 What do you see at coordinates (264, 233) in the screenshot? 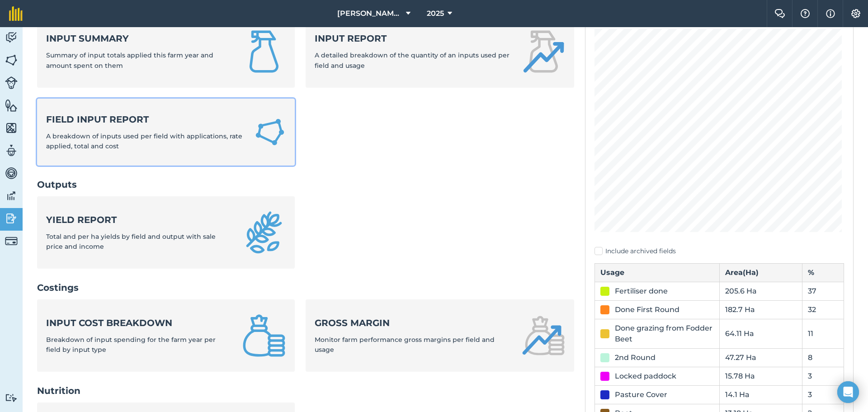
I see `img: Yield report` at bounding box center [264, 233].